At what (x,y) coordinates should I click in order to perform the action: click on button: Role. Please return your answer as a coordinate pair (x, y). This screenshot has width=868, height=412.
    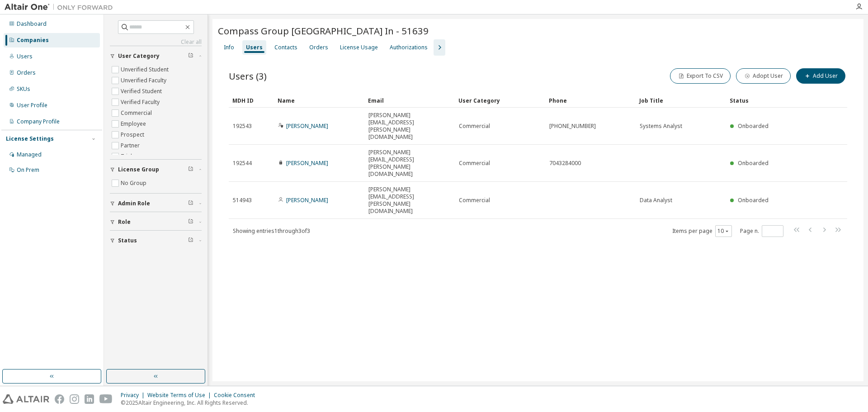
    Looking at the image, I should click on (155, 222).